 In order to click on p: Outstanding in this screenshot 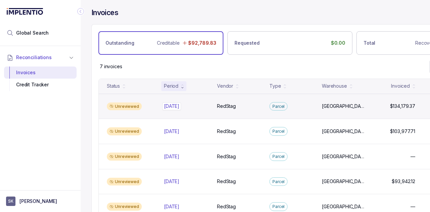, I will do `click(120, 43)`.